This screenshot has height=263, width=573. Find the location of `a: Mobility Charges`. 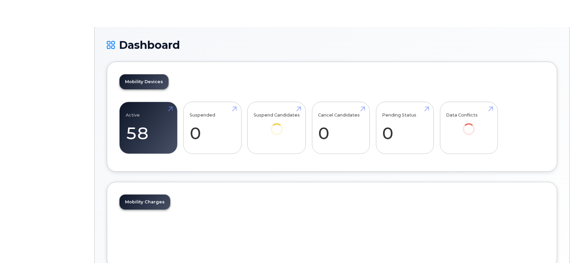

a: Mobility Charges is located at coordinates (145, 202).